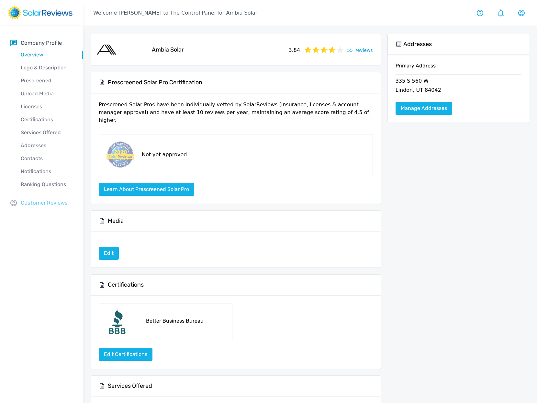 This screenshot has width=537, height=403. I want to click on a: Notifications, so click(47, 171).